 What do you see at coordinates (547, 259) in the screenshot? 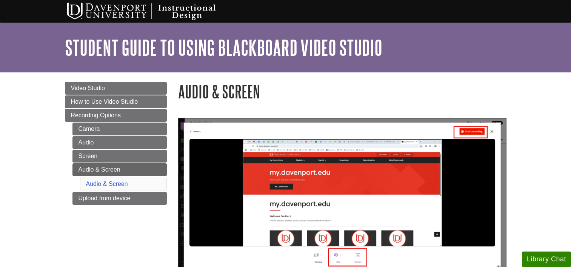
I see `button: Library Chat` at bounding box center [547, 259].